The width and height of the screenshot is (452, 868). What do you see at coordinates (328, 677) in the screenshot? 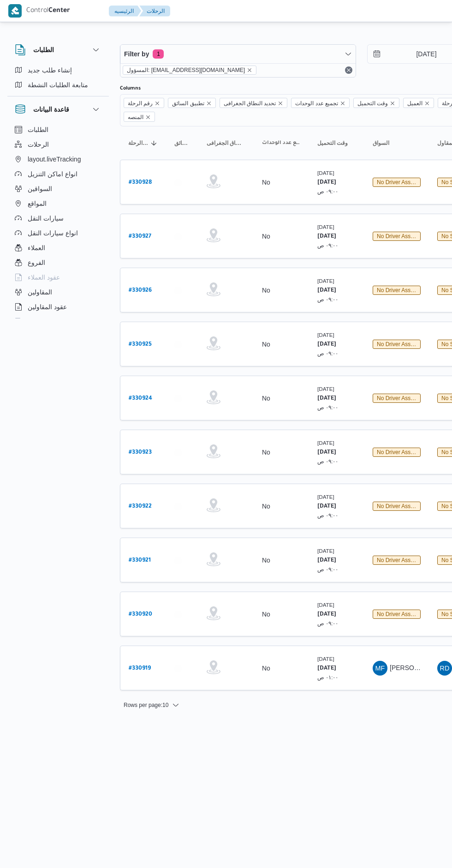
I see `small: ٠١:٠٠ ص` at bounding box center [328, 677].